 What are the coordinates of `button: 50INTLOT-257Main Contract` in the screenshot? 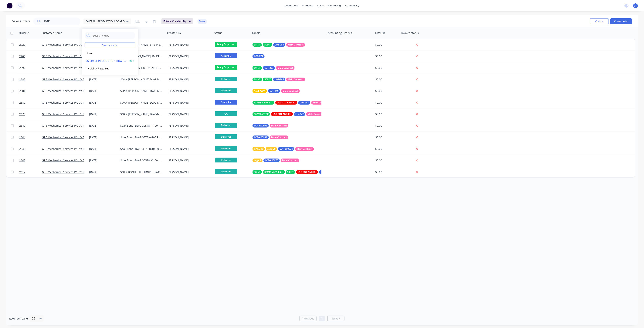 It's located at (274, 68).